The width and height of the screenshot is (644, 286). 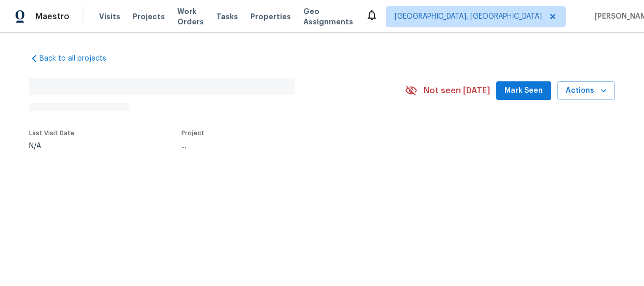 I want to click on button: Actions, so click(x=586, y=91).